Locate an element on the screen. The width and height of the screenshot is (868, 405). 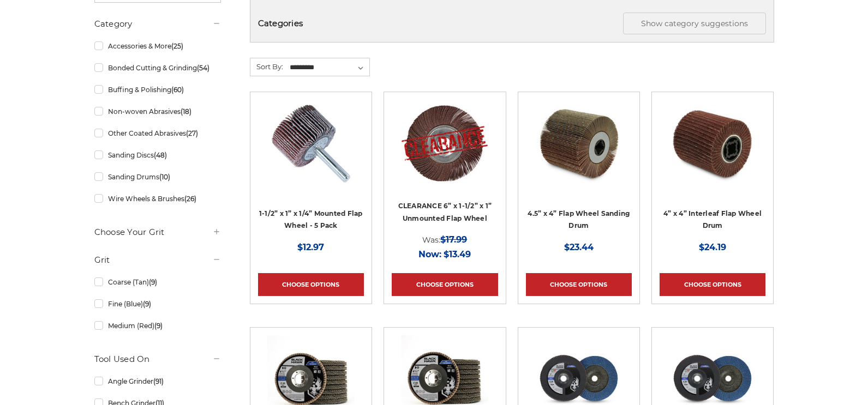
a: 4.5” x 4” Flap Wheel Sanding Drum is located at coordinates (579, 220).